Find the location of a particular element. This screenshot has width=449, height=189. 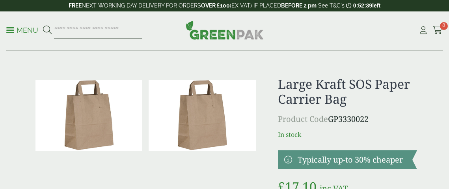

span: 8 is located at coordinates (444, 26).